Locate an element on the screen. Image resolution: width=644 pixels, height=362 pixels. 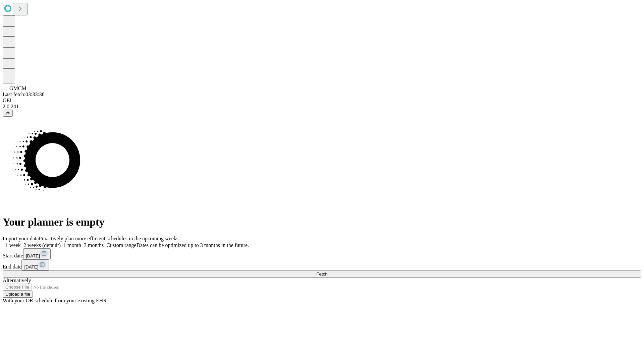
h1: Your planner is empty is located at coordinates (322, 222).